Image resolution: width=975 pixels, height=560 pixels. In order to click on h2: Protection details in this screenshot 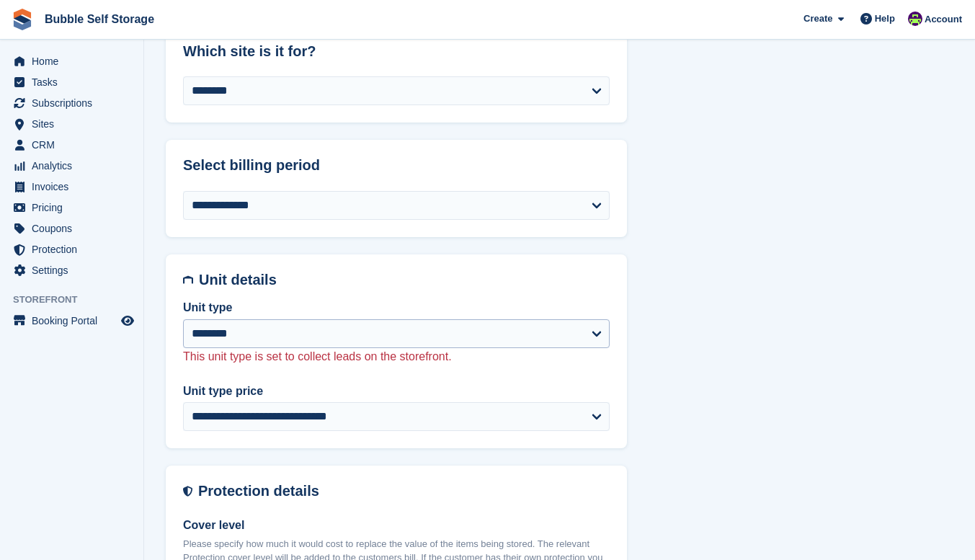, I will do `click(403, 491)`.